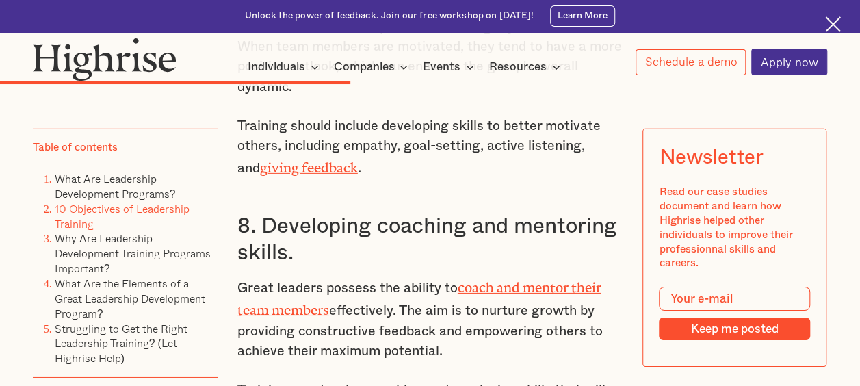 The width and height of the screenshot is (860, 386). I want to click on img: Cross icon, so click(832, 24).